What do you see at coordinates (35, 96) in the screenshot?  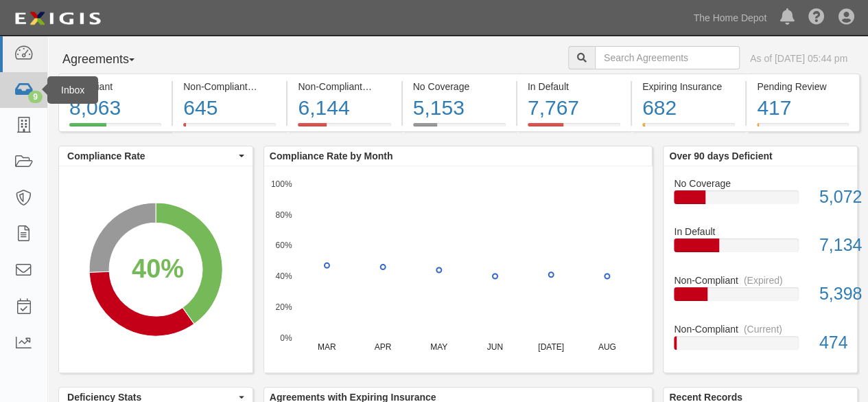 I see `div: 9` at bounding box center [35, 96].